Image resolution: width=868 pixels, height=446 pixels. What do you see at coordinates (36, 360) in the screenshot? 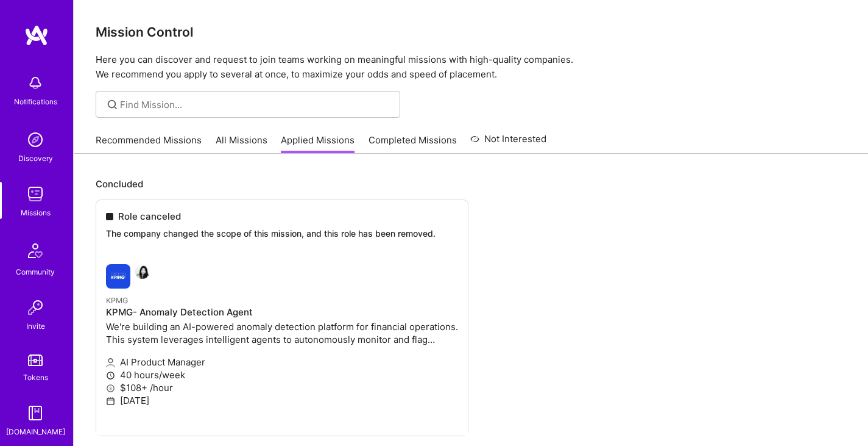
I see `img: tokens` at bounding box center [36, 360].